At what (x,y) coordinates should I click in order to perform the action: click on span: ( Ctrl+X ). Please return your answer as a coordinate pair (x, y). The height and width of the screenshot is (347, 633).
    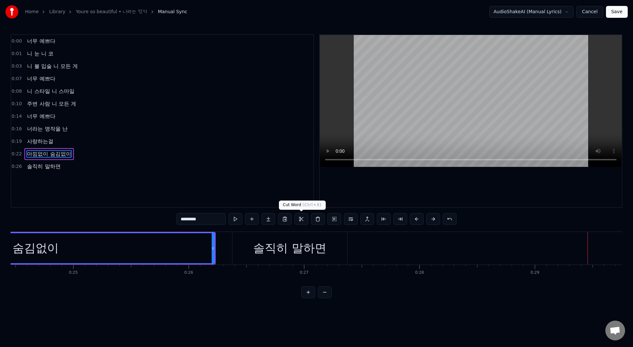
    Looking at the image, I should click on (312, 205).